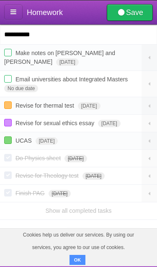  What do you see at coordinates (48, 176) in the screenshot?
I see `span: Revise for Theology test` at bounding box center [48, 176].